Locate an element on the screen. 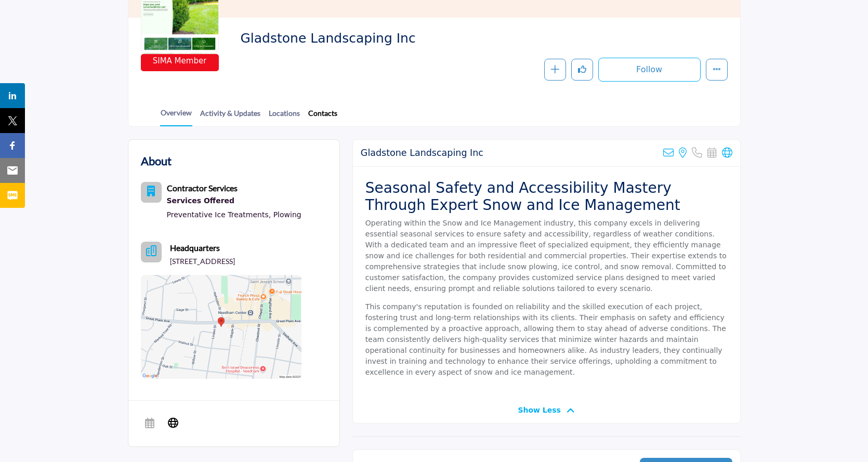  b: Headquarters is located at coordinates (195, 248).